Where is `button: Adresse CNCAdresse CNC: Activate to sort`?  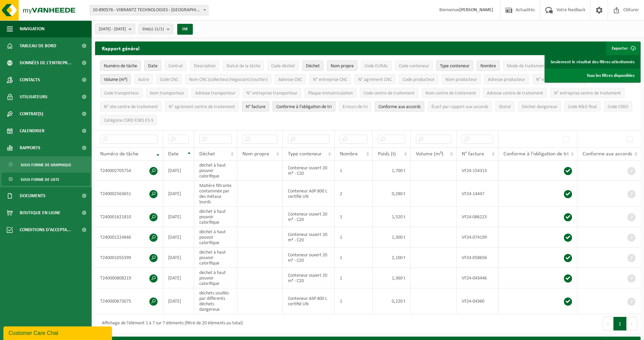
button: Adresse CNCAdresse CNC: Activate to sort is located at coordinates (290, 79).